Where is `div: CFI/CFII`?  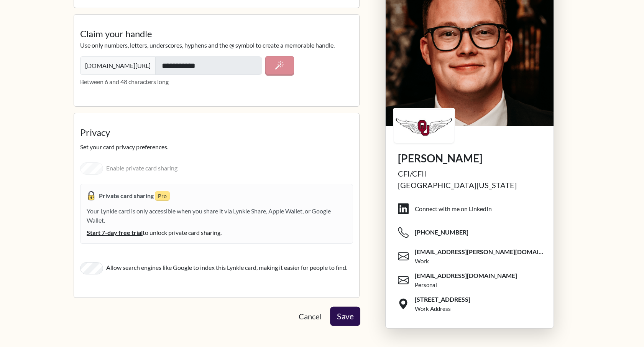
div: CFI/CFII is located at coordinates (469, 174).